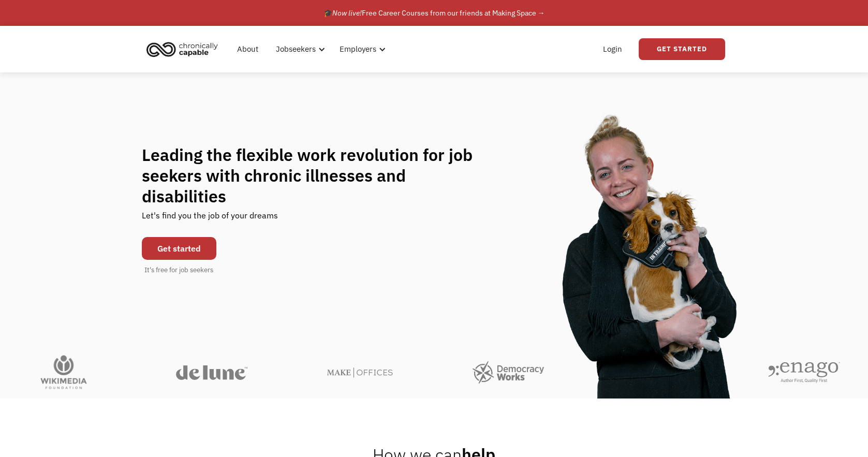 This screenshot has height=457, width=868. Describe the element at coordinates (248, 49) in the screenshot. I see `a: About` at that location.